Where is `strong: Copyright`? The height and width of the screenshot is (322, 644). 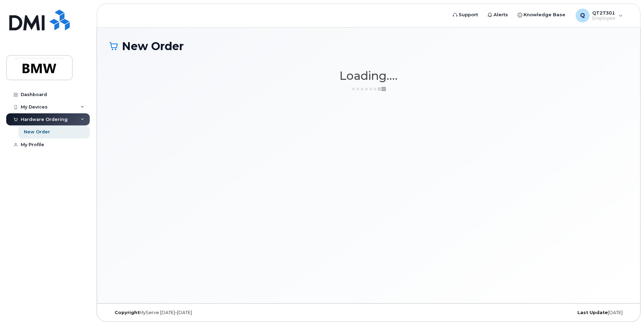 strong: Copyright is located at coordinates (127, 313).